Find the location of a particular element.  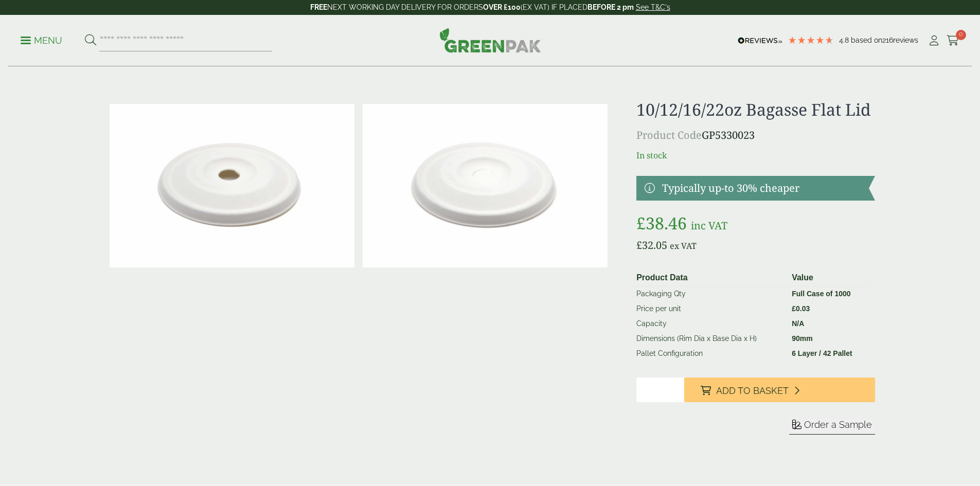

span: 4.8 is located at coordinates (845, 40).